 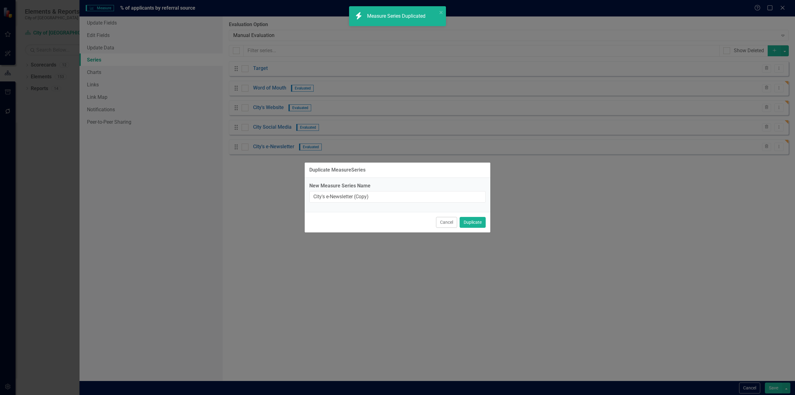 I want to click on div: Duplicate MeasureSeries, so click(x=337, y=170).